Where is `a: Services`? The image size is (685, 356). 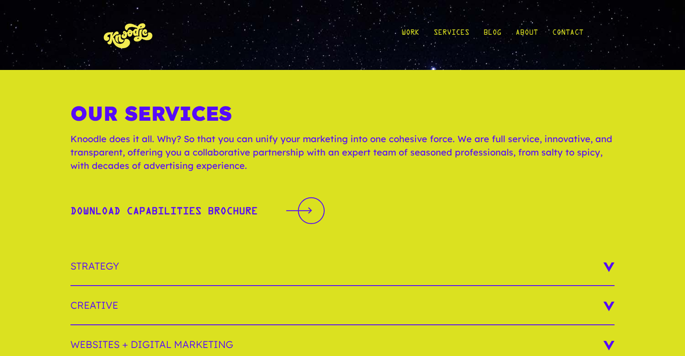
a: Services is located at coordinates (451, 35).